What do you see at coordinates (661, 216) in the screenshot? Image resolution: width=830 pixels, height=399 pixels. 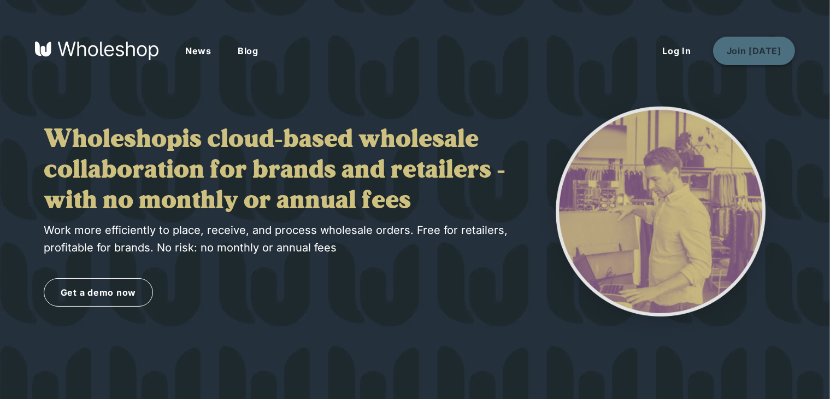 I see `img: Image1` at bounding box center [661, 216].